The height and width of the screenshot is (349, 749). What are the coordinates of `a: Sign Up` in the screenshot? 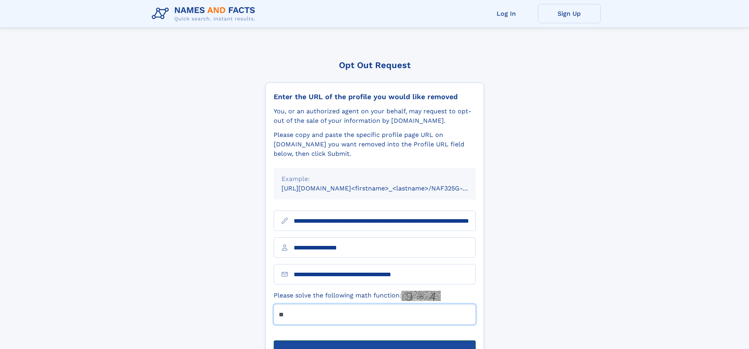 It's located at (570, 13).